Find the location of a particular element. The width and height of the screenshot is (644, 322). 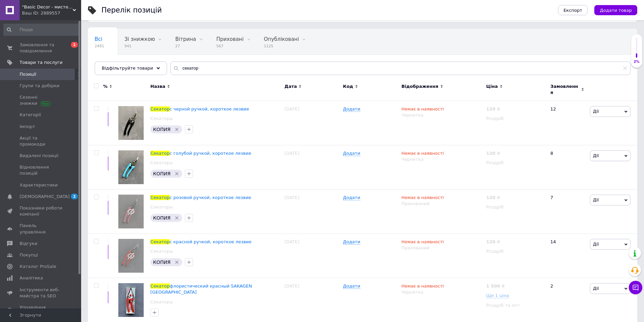

span: с розовой ручкой, короткое лезвие is located at coordinates (211, 198).